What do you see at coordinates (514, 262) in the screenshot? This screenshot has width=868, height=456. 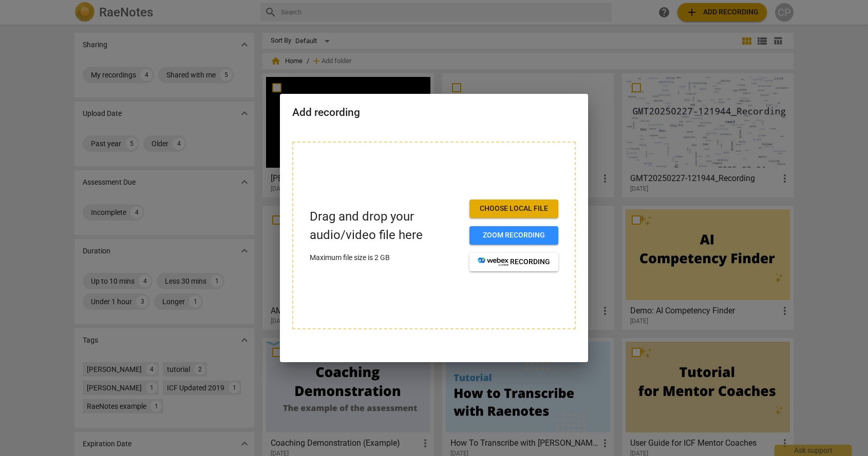 I see `span: recording` at bounding box center [514, 262].